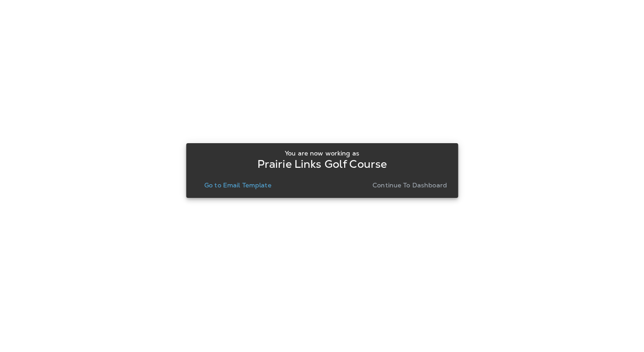 The image size is (644, 352). What do you see at coordinates (409, 186) in the screenshot?
I see `button: Continue to Dashboard` at bounding box center [409, 186].